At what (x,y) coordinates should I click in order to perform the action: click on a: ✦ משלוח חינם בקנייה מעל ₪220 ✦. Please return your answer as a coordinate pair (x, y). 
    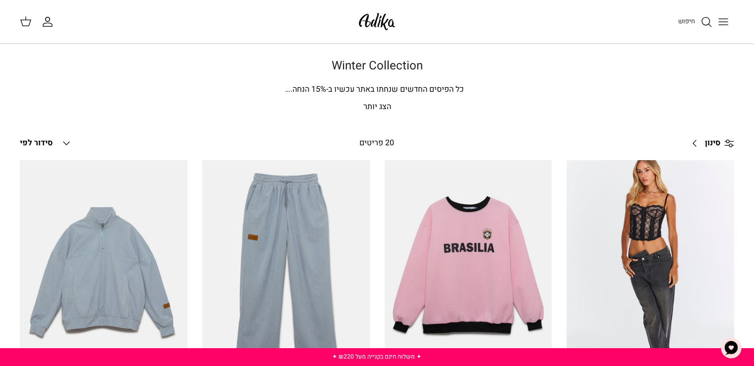
    Looking at the image, I should click on (377, 356).